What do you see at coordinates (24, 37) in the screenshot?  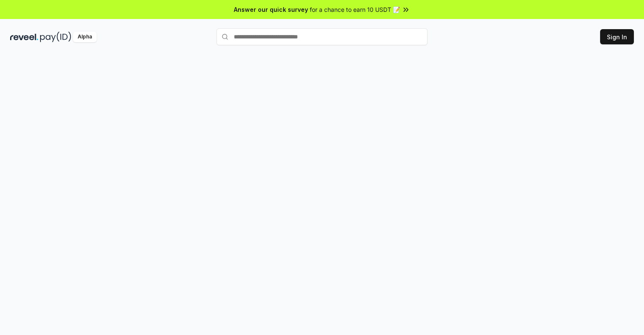 I see `img: reveel_dark` at bounding box center [24, 37].